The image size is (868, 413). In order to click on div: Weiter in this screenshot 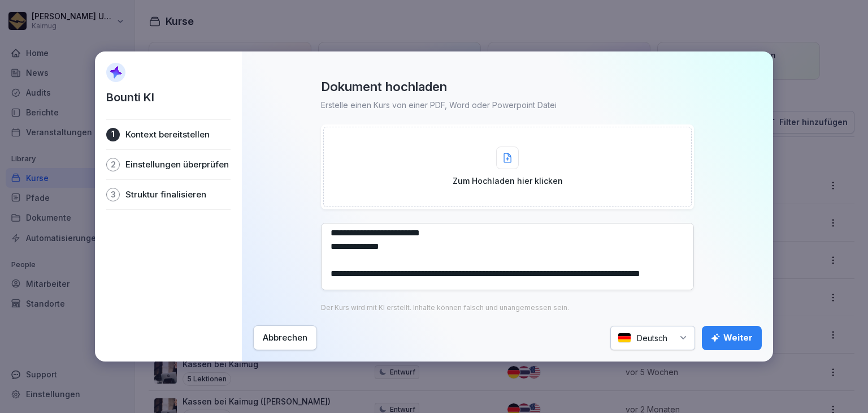, I will do `click(732, 337)`.